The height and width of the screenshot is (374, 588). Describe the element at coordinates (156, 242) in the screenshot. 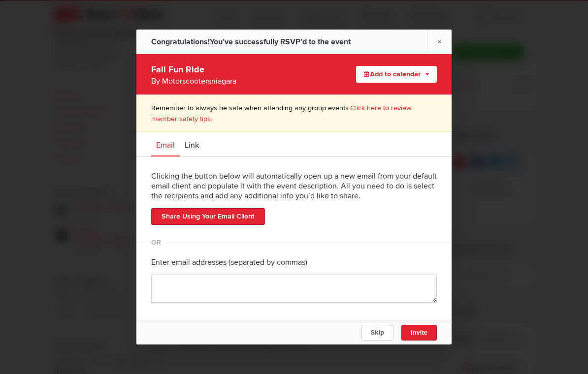

I see `span: OR` at that location.